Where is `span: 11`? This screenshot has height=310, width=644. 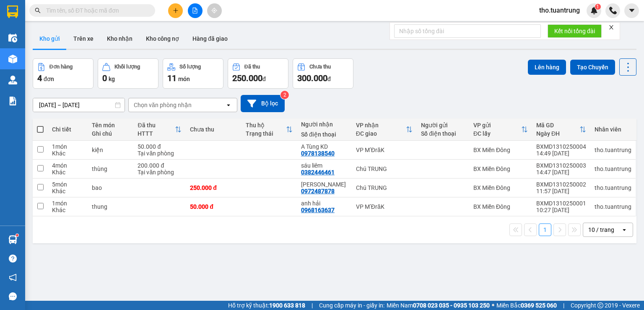
span: 11 is located at coordinates (172, 78).